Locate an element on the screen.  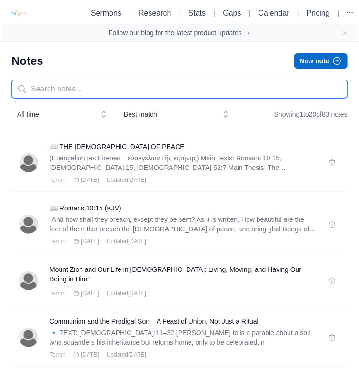
h3: 📖 Romans 10:15 (KJV) is located at coordinates (183, 208).